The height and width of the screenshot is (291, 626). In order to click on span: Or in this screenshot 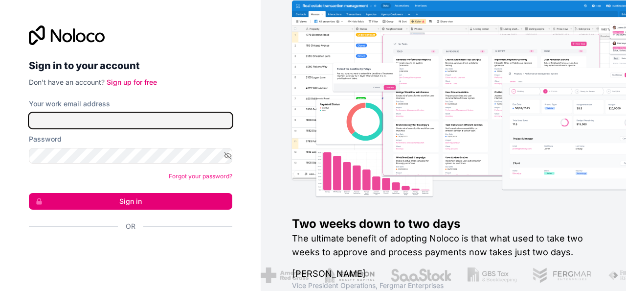, I will do `click(131, 226)`.